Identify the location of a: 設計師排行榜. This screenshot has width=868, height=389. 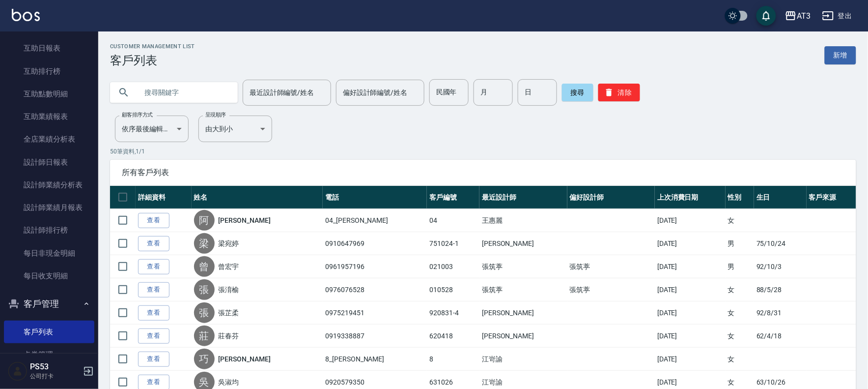
(49, 230).